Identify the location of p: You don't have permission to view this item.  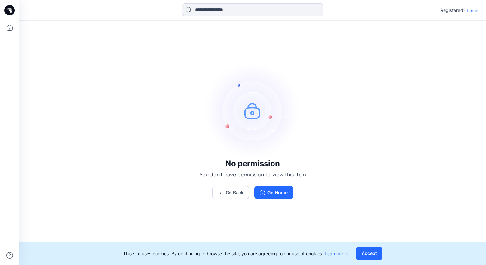
(253, 174).